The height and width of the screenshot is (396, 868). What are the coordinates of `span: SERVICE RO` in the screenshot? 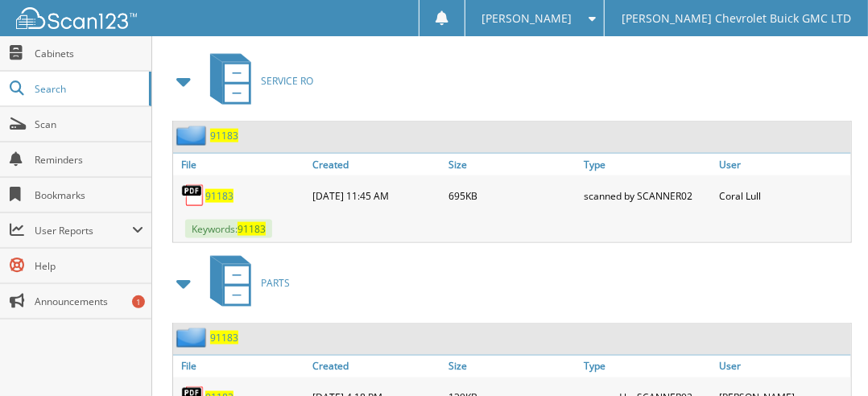 It's located at (287, 81).